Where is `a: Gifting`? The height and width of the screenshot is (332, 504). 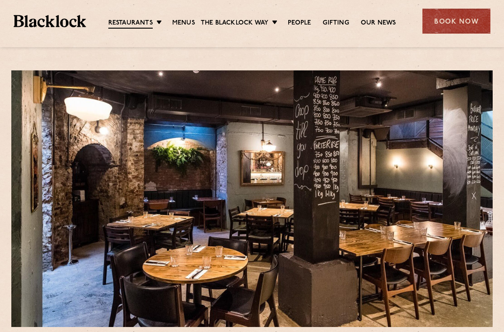
a: Gifting is located at coordinates (336, 23).